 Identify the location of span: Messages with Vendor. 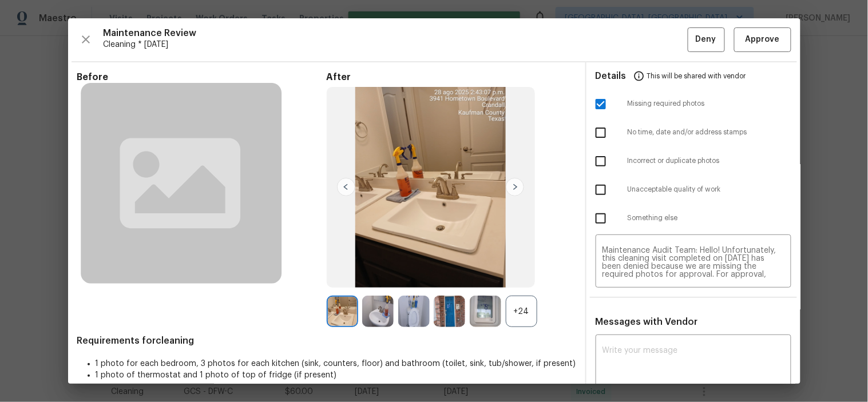
(647, 322).